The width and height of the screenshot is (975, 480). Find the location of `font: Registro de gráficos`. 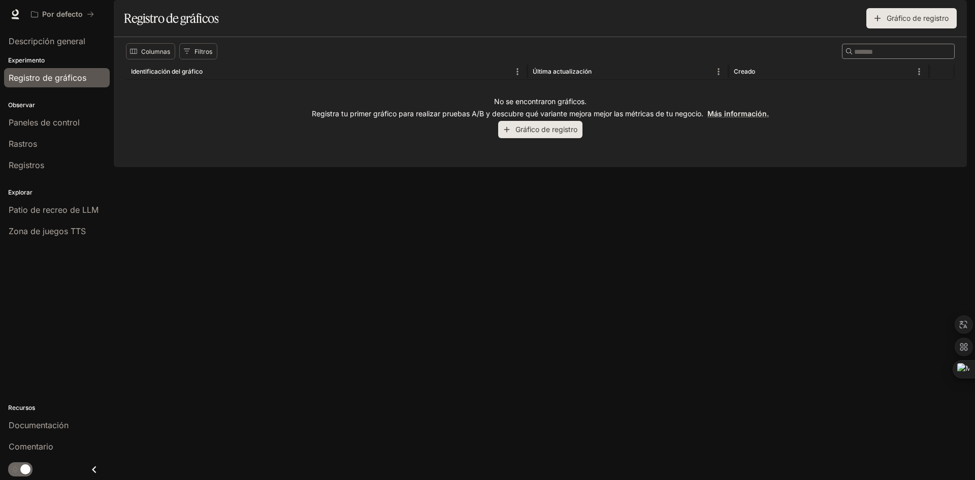

font: Registro de gráficos is located at coordinates (171, 18).